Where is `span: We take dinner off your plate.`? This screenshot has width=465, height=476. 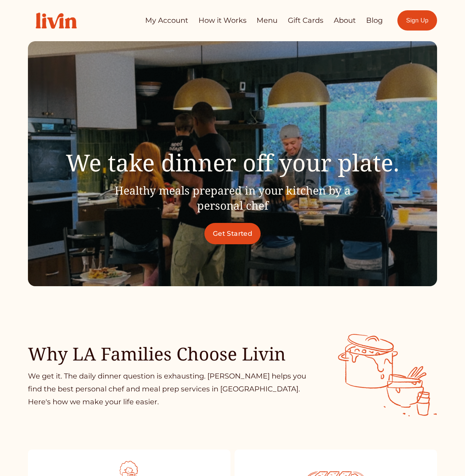
span: We take dinner off your plate. is located at coordinates (232, 162).